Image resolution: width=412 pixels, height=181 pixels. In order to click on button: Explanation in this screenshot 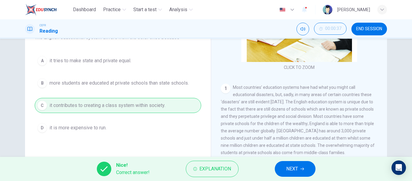, I will do `click(212, 168)`.